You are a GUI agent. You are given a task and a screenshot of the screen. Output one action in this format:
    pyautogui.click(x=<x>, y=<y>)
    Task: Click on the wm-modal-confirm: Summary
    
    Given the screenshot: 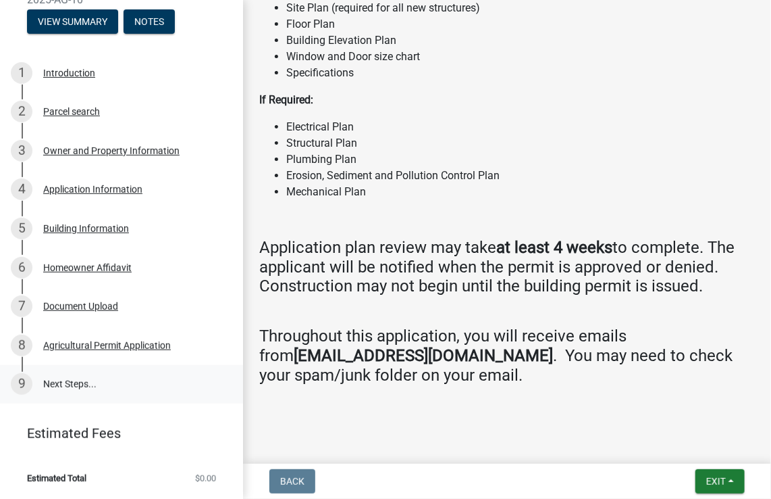 What is the action you would take?
    pyautogui.click(x=72, y=22)
    